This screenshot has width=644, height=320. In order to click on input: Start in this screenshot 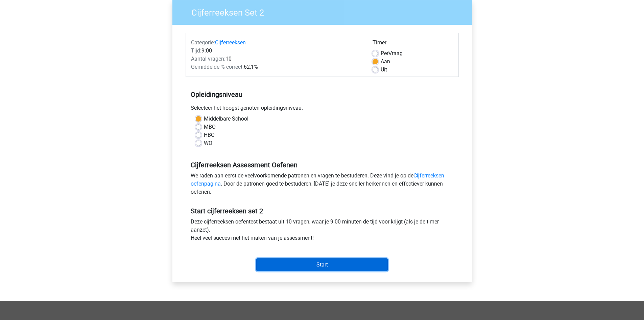, I will do `click(322, 265)`.